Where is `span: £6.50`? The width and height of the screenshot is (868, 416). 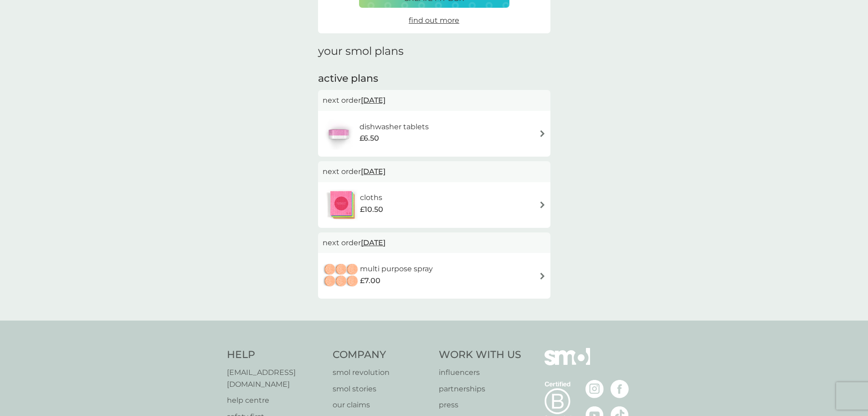
span: £6.50 is located at coordinates (369, 139).